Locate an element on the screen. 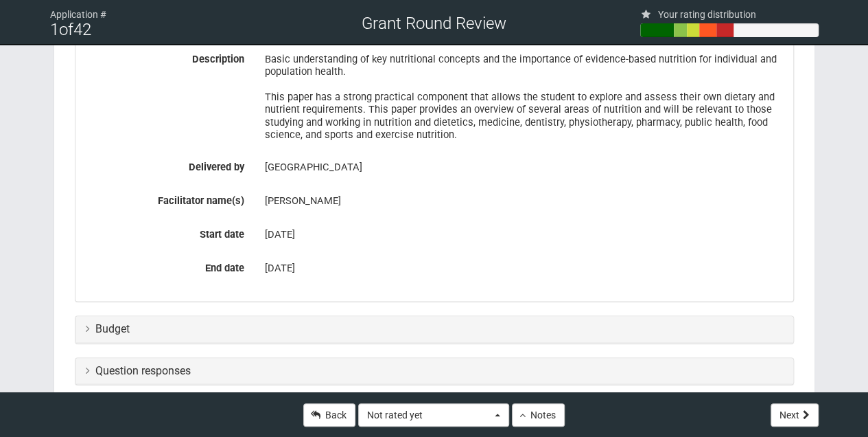  label: Facilitator name(s) is located at coordinates (165, 198).